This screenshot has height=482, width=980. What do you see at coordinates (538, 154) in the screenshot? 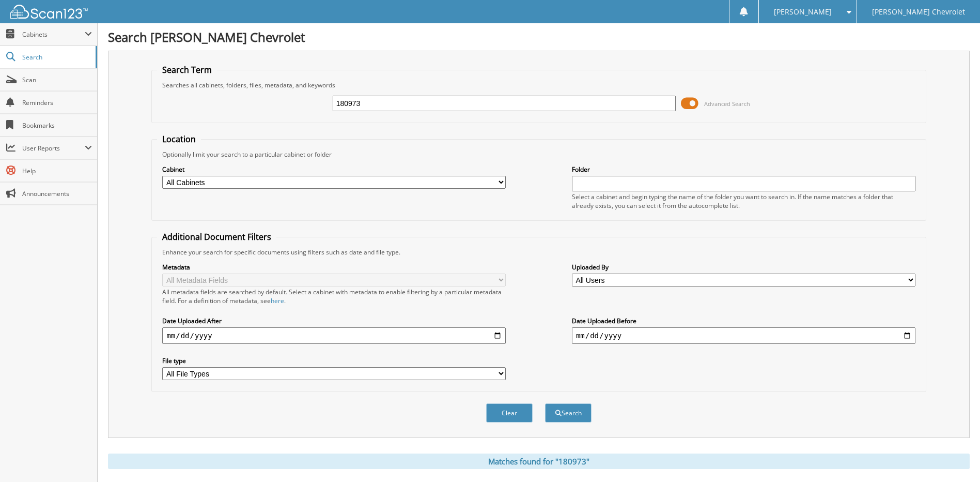
I see `div: Optionally limit your search to a particular cabinet or folder` at bounding box center [538, 154].